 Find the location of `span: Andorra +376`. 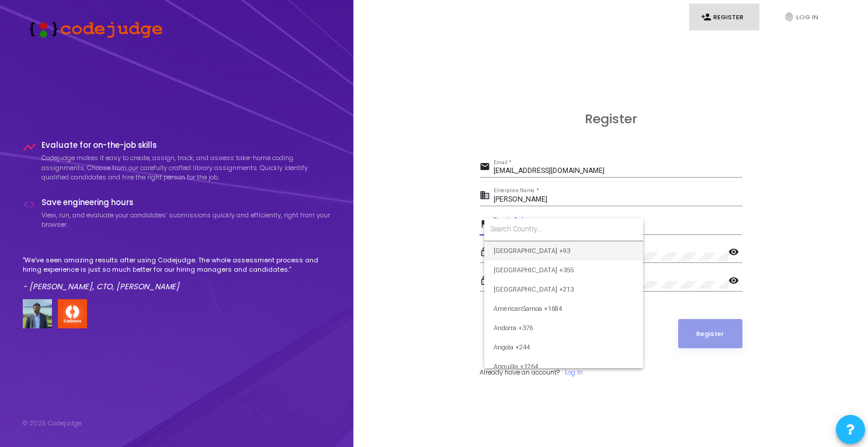

span: Andorra +376 is located at coordinates (563, 328).